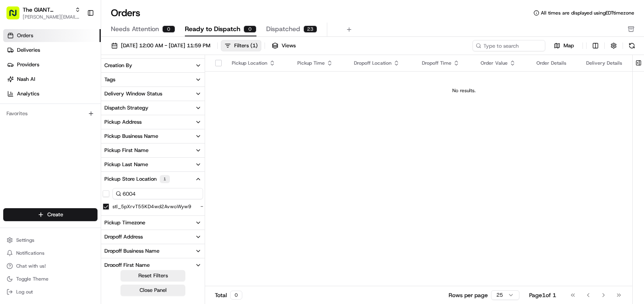 This screenshot has width=644, height=304. I want to click on button: Pickup Last Name, so click(153, 164).